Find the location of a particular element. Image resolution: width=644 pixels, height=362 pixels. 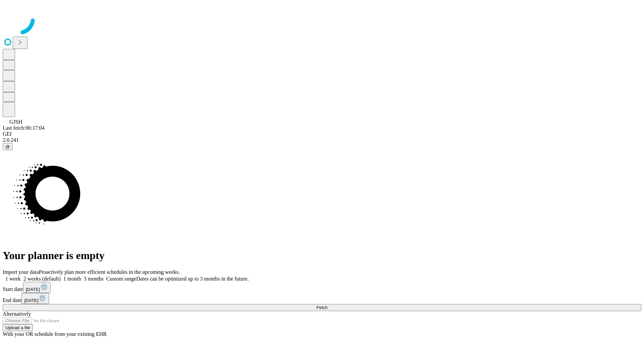

span: 3 months is located at coordinates (93, 278).